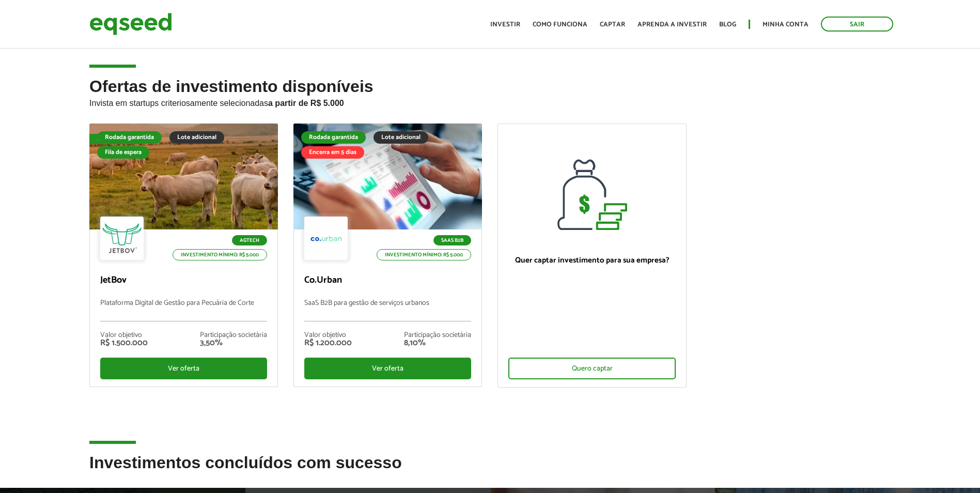 The image size is (980, 493). What do you see at coordinates (249, 240) in the screenshot?
I see `p: Agtech` at bounding box center [249, 240].